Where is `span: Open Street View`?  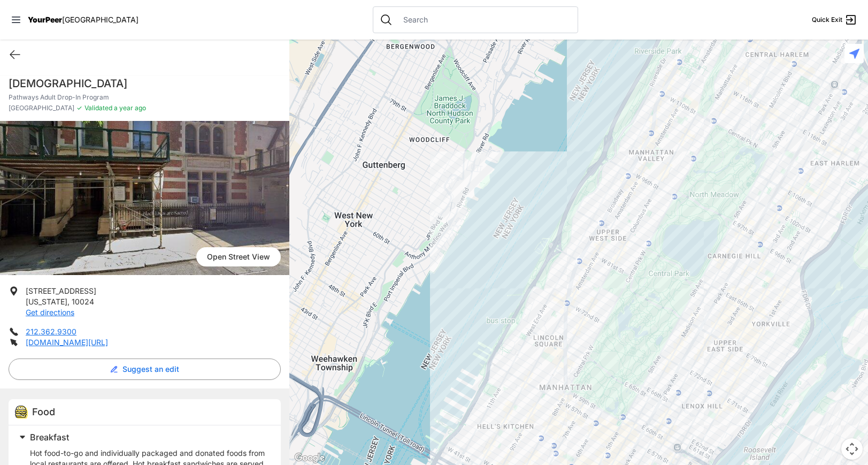 span: Open Street View is located at coordinates (238, 257).